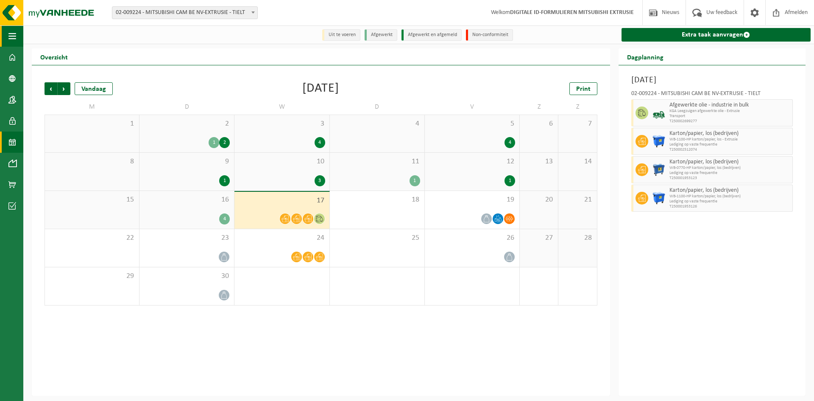 This screenshot has width=814, height=401. I want to click on strong: DIGITALE ID-FORMULIEREN MITSUBISHI EXTRUSIE, so click(572, 12).